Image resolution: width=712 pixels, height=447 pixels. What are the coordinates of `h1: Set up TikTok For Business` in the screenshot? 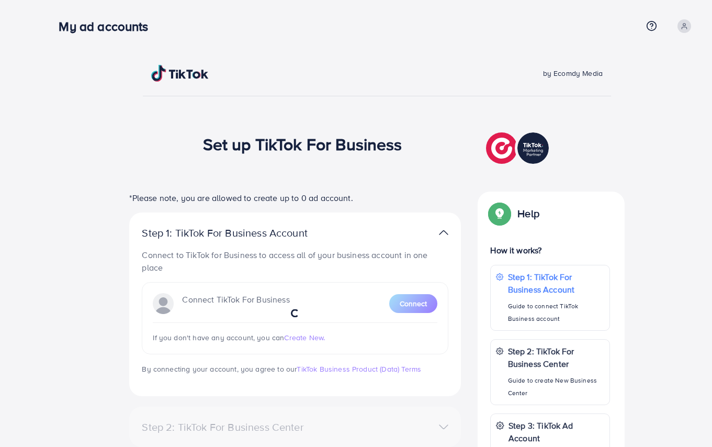 It's located at (302, 144).